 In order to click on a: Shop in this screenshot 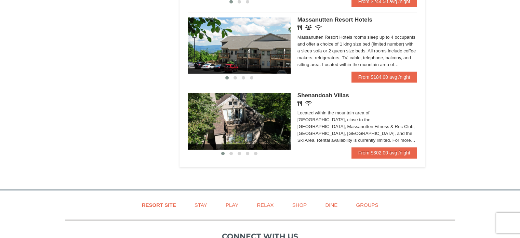, I will do `click(299, 204)`.